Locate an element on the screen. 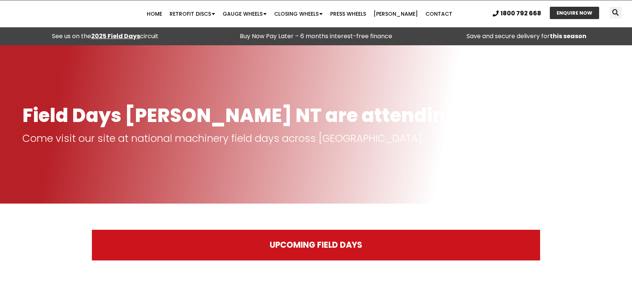 The width and height of the screenshot is (632, 296). h2: UPCOMING FIELD DAYS is located at coordinates (316, 245).